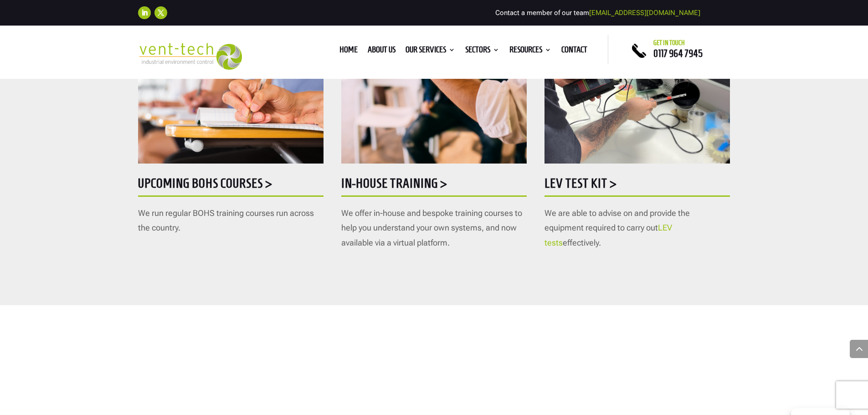  I want to click on a: Contact, so click(574, 52).